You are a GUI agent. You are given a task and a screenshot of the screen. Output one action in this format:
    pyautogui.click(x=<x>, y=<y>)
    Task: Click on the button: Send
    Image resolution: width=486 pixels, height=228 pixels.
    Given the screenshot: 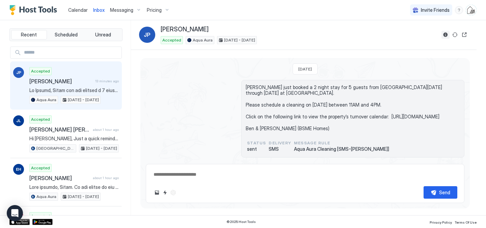 What is the action you would take?
    pyautogui.click(x=440, y=192)
    